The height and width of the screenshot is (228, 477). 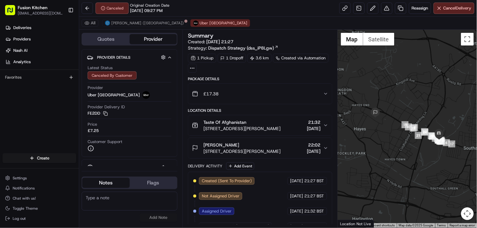 What do you see at coordinates (442, 226) in the screenshot?
I see `a: Terms (opens in new tab)` at bounding box center [442, 226].